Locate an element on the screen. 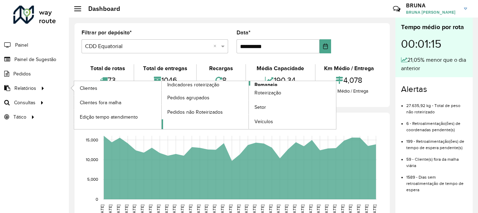 This screenshot has width=478, height=213. a: Pedidos agrupados is located at coordinates (205, 98).